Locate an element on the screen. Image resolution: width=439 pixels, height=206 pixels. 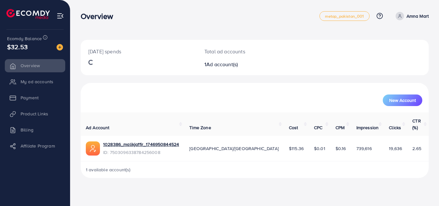
span: Impression is located at coordinates (368, 128).